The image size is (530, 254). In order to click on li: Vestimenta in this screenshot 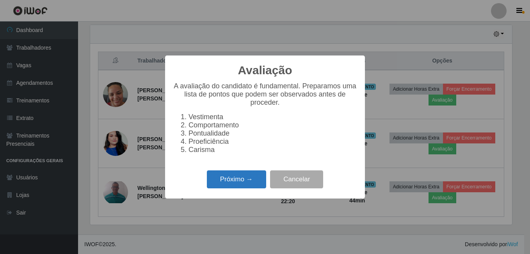, I will do `click(273, 117)`.